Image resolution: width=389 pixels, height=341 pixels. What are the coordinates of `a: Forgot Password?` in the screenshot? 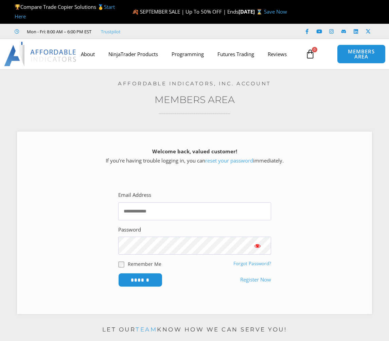 It's located at (252, 263).